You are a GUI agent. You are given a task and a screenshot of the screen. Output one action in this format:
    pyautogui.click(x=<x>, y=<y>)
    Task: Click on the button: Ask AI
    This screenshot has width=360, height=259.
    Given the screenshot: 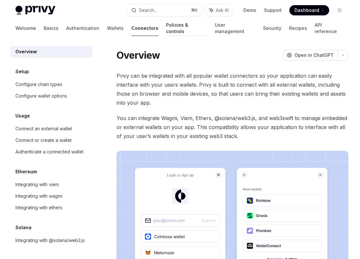 What is the action you would take?
    pyautogui.click(x=219, y=10)
    